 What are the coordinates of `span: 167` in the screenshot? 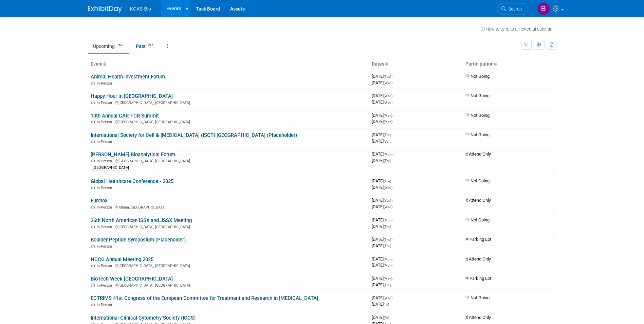 It's located at (120, 45).